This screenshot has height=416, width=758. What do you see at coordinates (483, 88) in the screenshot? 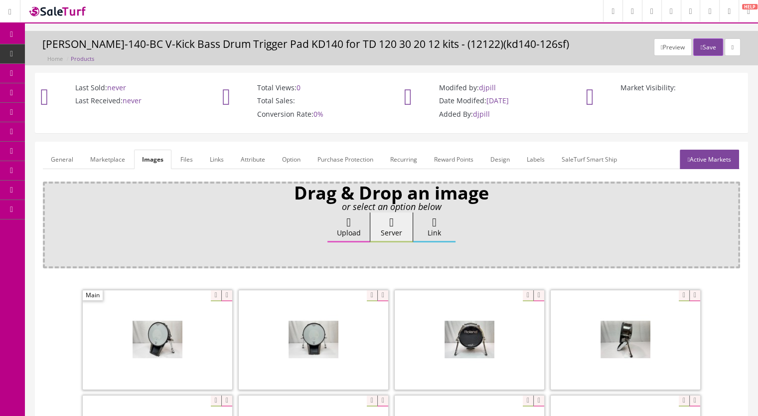
I see `p: Modifed by:` at bounding box center [483, 88].